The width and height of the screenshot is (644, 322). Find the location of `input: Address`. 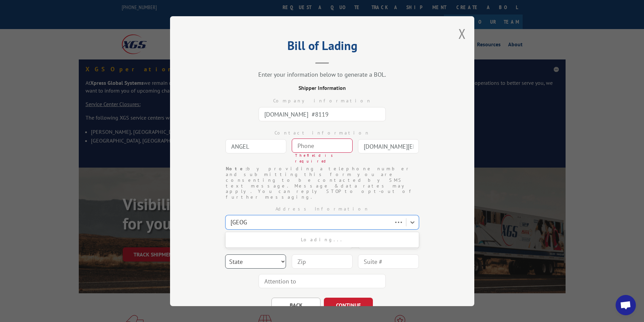

input: Address is located at coordinates (289, 242).